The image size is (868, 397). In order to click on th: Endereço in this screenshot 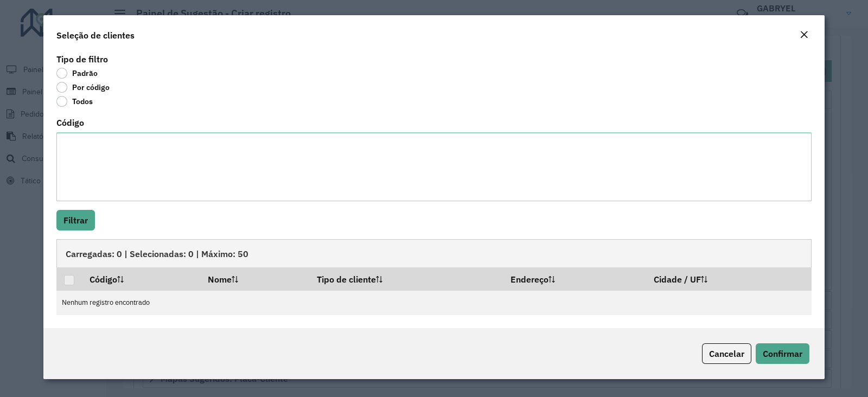, I will do `click(575, 279)`.